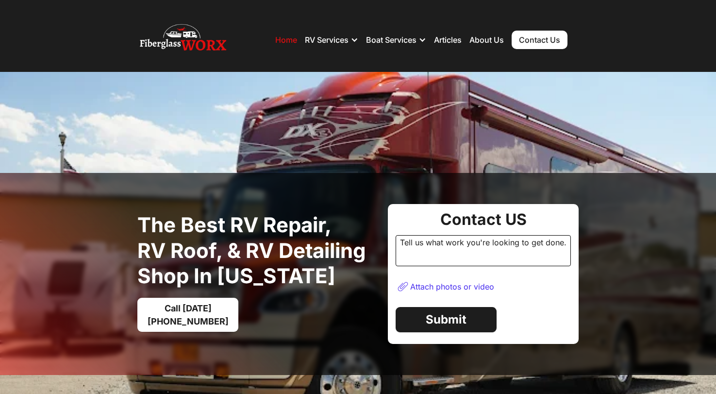  Describe the element at coordinates (452, 286) in the screenshot. I see `div: Attach photos or video` at that location.